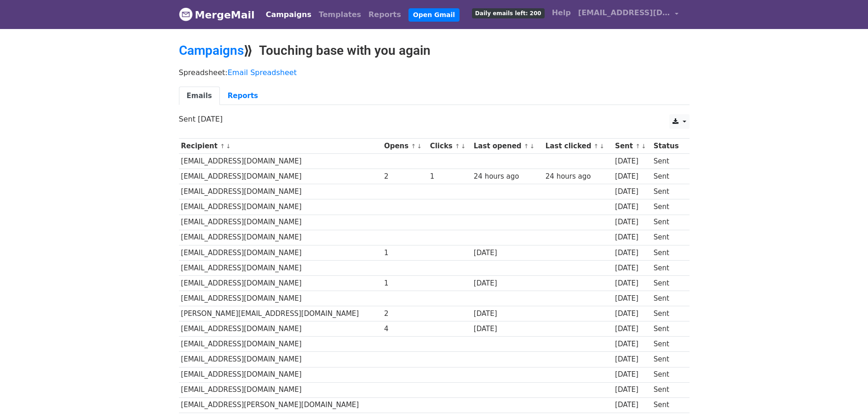  Describe the element at coordinates (216, 14) in the screenshot. I see `a: MergeMail` at that location.